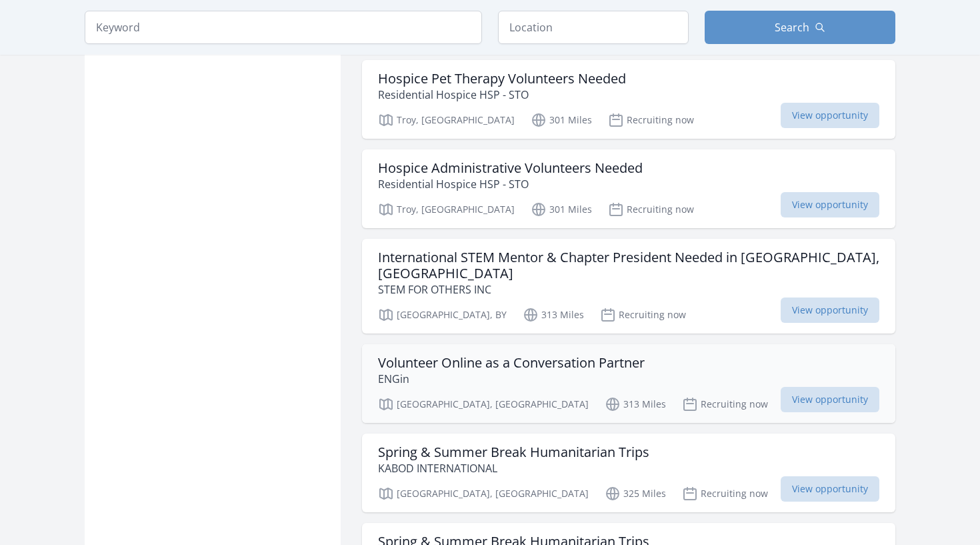 This screenshot has height=545, width=980. Describe the element at coordinates (512, 379) in the screenshot. I see `p: ENGin` at that location.